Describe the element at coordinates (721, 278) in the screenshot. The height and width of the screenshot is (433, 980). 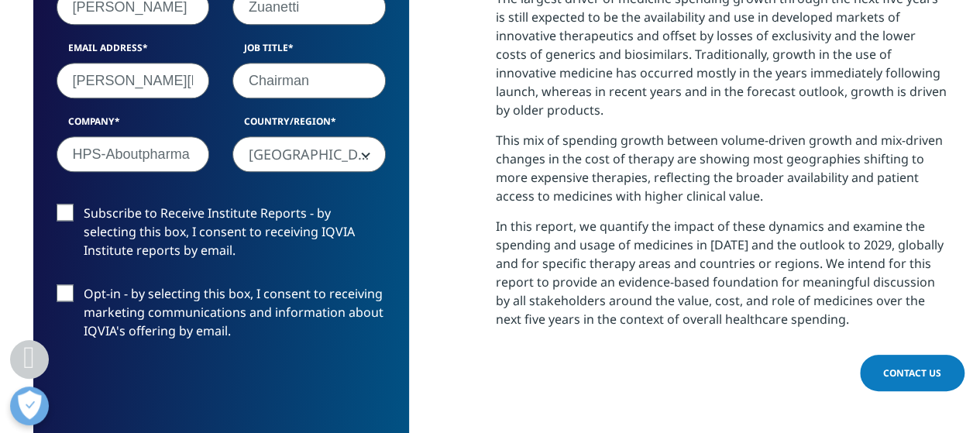
I see `p: In this report, we quantify the impact of these dynamics and examine the spending and usage of me...` at that location.